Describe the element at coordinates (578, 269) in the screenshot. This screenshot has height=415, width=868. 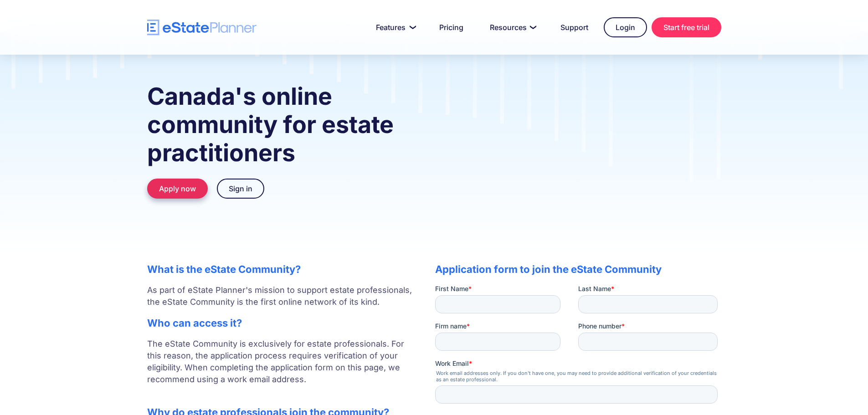
I see `h2: Application form to join the eState Community` at that location.